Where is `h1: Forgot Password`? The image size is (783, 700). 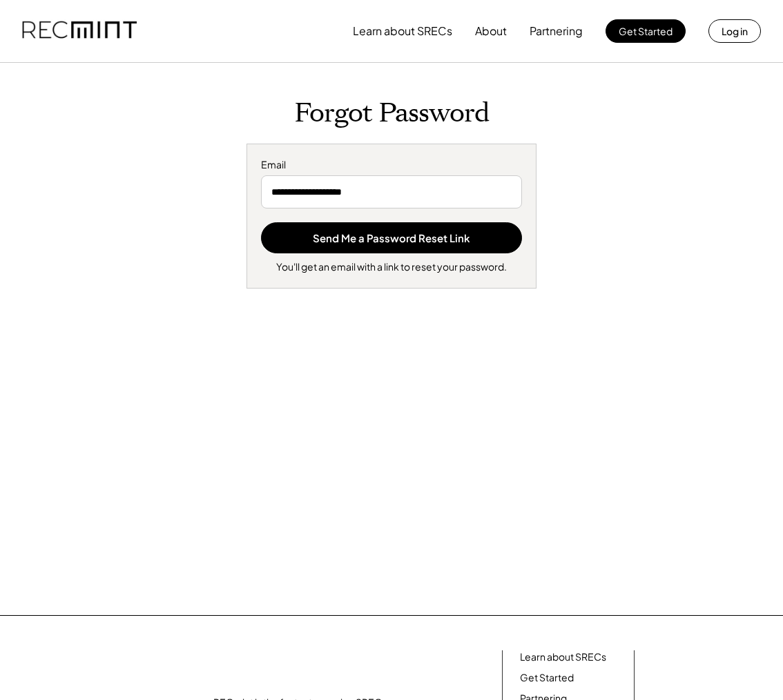
h1: Forgot Password is located at coordinates (392, 113).